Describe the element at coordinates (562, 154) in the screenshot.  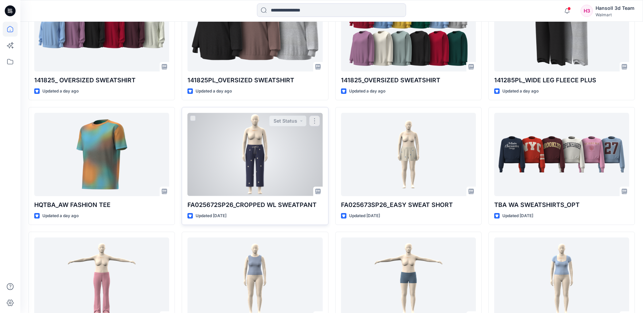
I see `a: TBA WA SWEATSHIRTS_OPT` at that location.